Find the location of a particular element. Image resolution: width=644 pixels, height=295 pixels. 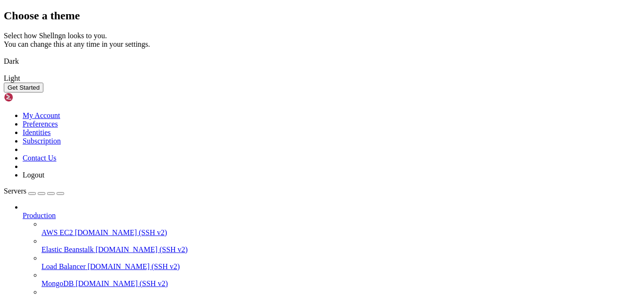

span: Servers is located at coordinates (15, 191).